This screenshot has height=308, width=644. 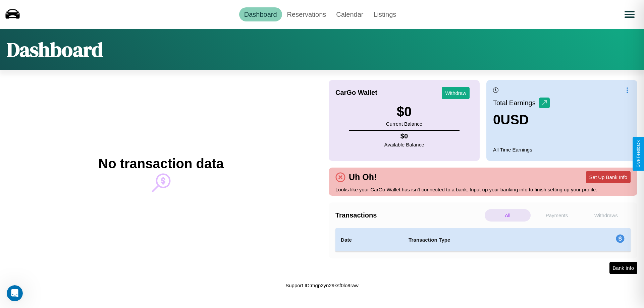 I want to click on h4: Transaction Type, so click(x=485, y=240).